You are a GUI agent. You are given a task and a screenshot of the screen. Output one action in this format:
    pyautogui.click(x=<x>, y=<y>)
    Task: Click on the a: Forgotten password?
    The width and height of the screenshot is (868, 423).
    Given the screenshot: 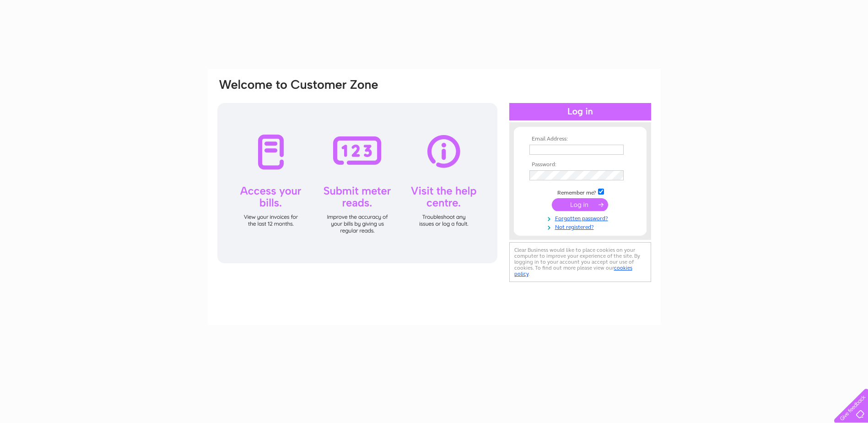 What is the action you would take?
    pyautogui.click(x=581, y=217)
    